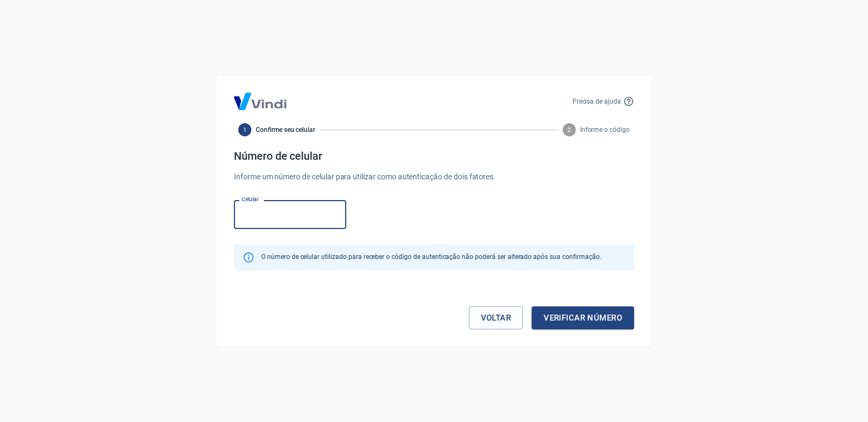 The image size is (868, 422). I want to click on span: Confirme seu celular, so click(285, 130).